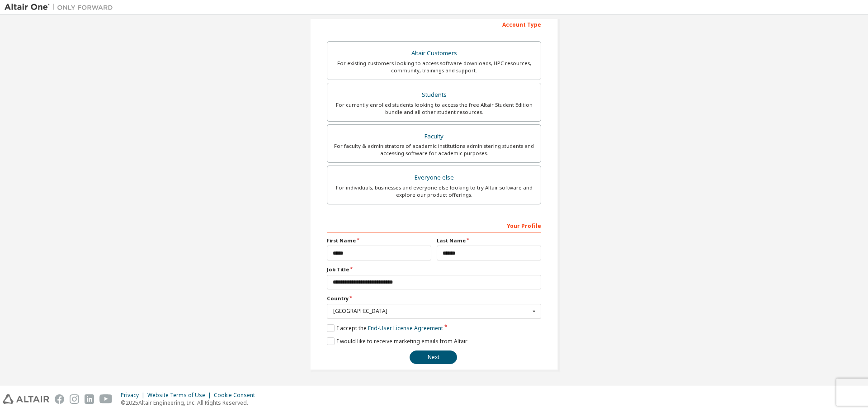 The height and width of the screenshot is (412, 868). What do you see at coordinates (434, 191) in the screenshot?
I see `div: For individuals, businesses and everyone else looking to try Altair software and explore our prod...` at bounding box center [434, 191].